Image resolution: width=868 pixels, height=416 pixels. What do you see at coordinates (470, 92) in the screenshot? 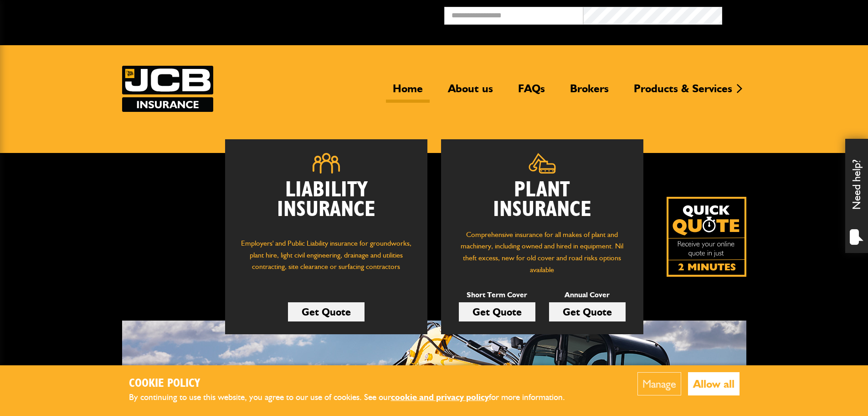
I see `a: About us` at bounding box center [470, 92].